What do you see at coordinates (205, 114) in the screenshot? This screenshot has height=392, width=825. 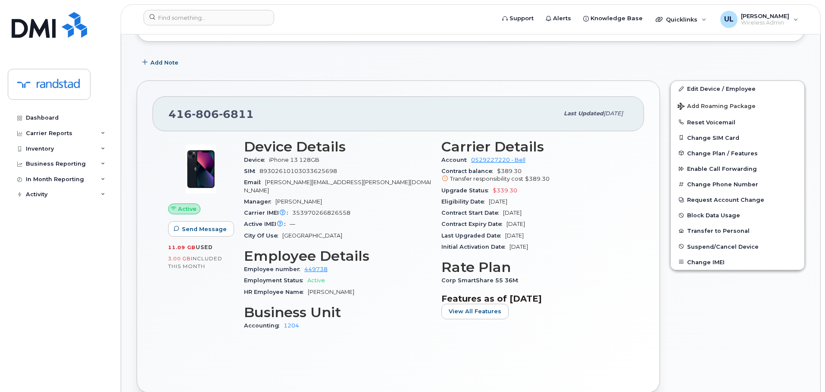 I see `span: 806` at bounding box center [205, 114].